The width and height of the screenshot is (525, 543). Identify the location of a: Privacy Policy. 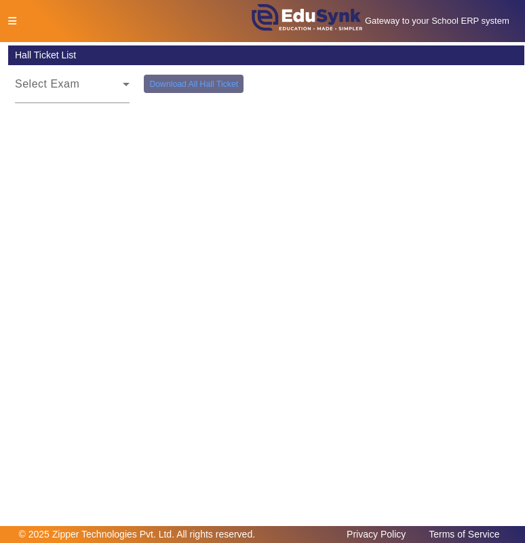
(376, 534).